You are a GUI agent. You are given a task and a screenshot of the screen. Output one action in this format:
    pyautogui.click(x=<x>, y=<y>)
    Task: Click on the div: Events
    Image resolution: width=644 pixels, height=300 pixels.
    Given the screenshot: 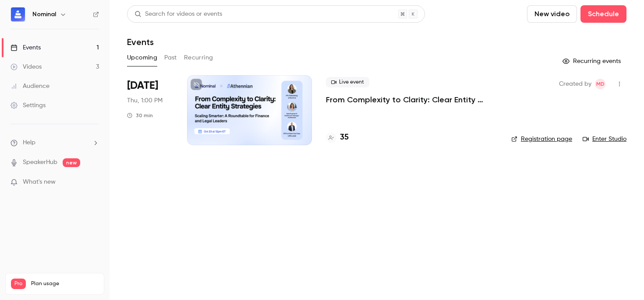 What is the action you would take?
    pyautogui.click(x=26, y=48)
    